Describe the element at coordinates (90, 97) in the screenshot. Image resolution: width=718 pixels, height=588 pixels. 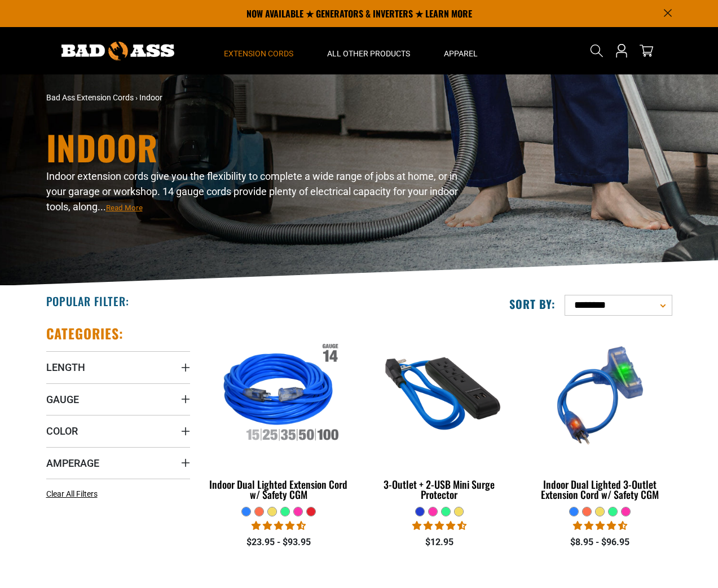
I see `a: Bad Ass Extension Cords` at that location.